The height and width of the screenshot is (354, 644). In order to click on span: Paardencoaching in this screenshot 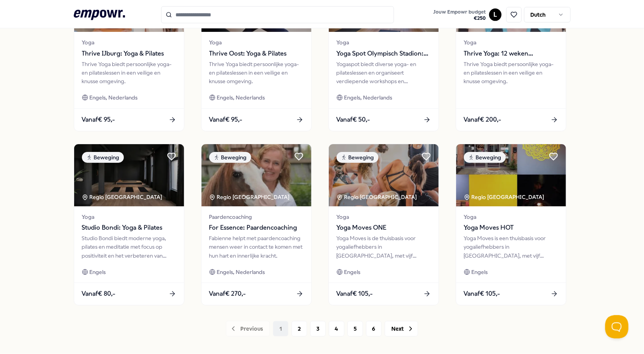, I will do `click(256, 217)`.